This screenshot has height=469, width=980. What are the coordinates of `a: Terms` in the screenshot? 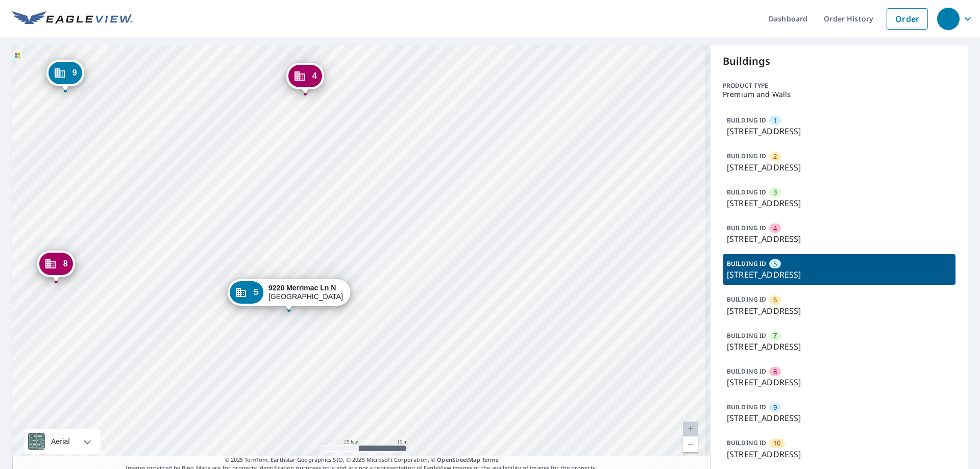 It's located at (490, 459).